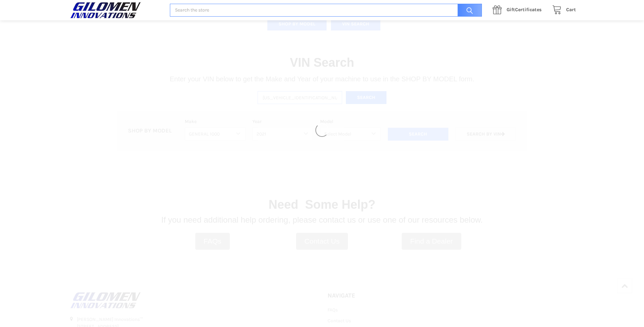 This screenshot has width=644, height=327. Describe the element at coordinates (524, 9) in the screenshot. I see `span: Certificates` at that location.